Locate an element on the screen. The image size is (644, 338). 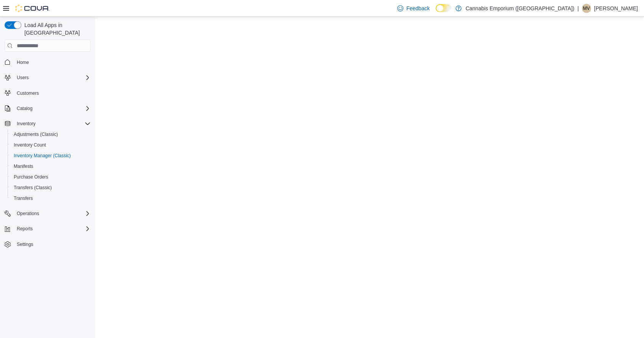
button: Home is located at coordinates (48, 62).